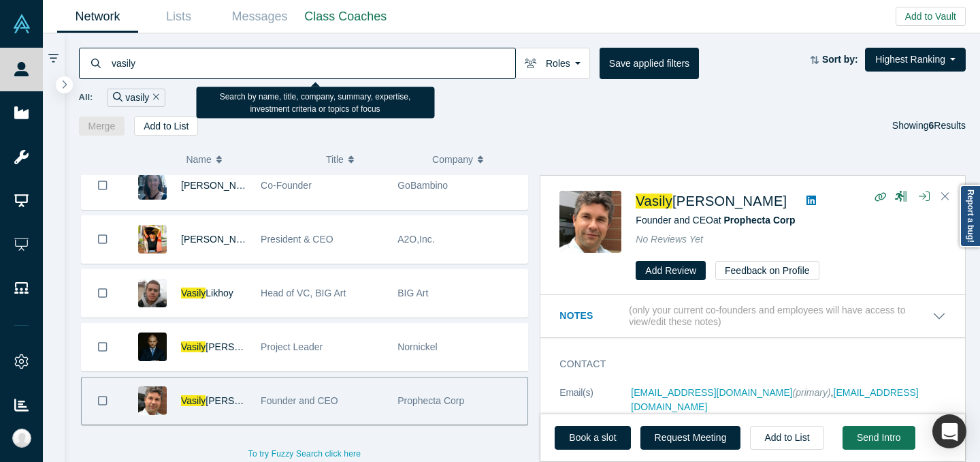 This screenshot has width=980, height=462. I want to click on a: Lists, so click(179, 16).